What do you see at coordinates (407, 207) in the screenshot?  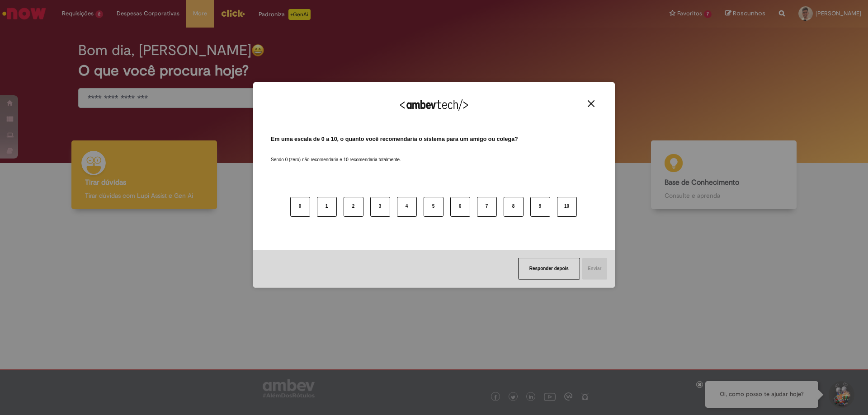 I see `button: 4` at bounding box center [407, 207].